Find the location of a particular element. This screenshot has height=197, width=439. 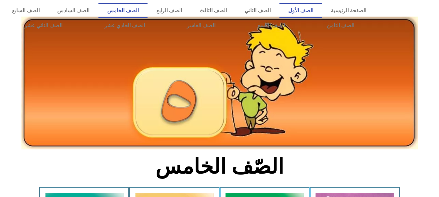

a: الصف السابع is located at coordinates (26, 11).